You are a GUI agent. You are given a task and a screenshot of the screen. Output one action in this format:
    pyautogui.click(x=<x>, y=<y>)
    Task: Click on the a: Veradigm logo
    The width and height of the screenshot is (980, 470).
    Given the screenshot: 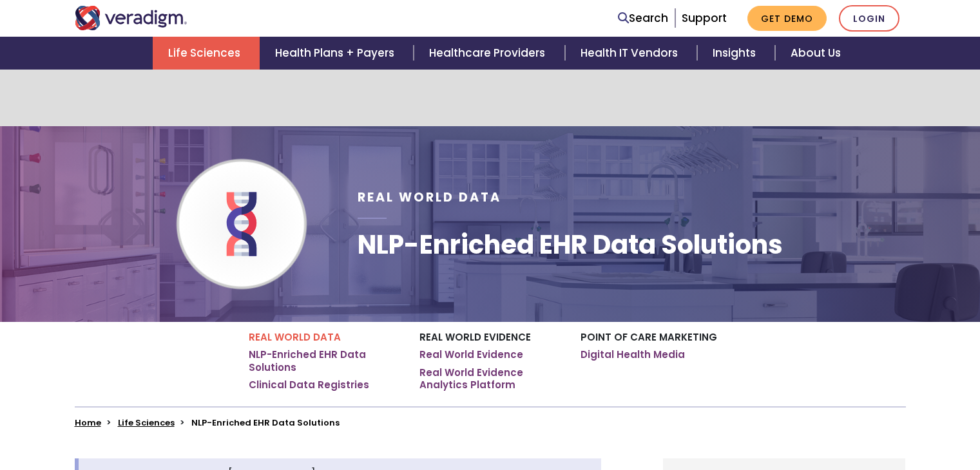 What is the action you would take?
    pyautogui.click(x=131, y=18)
    